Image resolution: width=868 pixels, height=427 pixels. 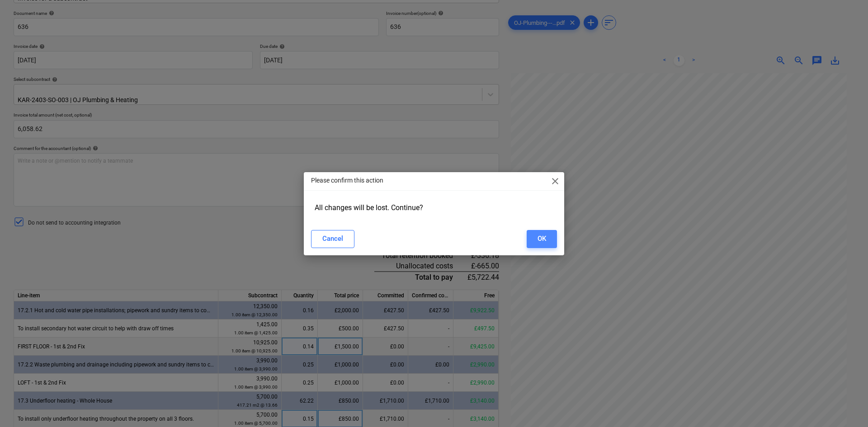 I want to click on div: All changes will be lost. Continue?, so click(x=434, y=208).